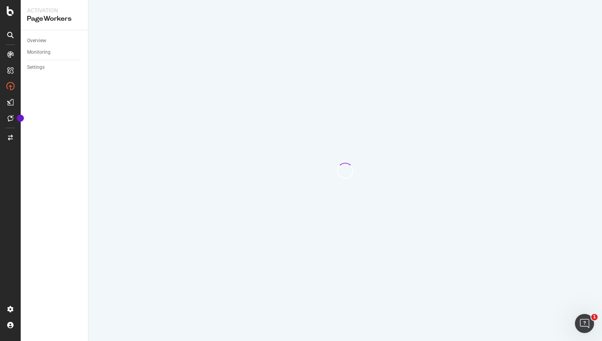  I want to click on div: Monitoring, so click(39, 52).